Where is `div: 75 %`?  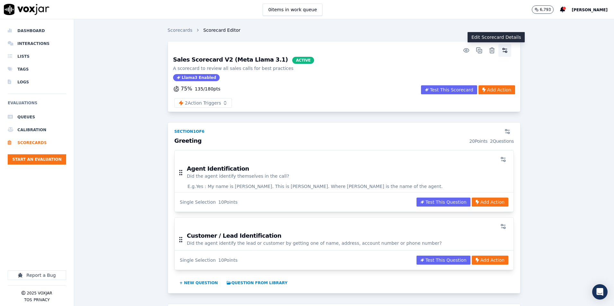 div: 75 % is located at coordinates (197, 89).